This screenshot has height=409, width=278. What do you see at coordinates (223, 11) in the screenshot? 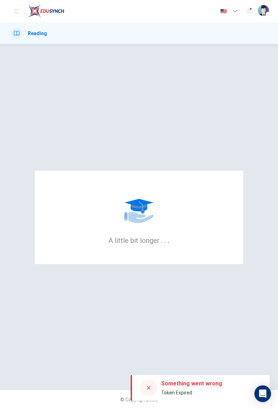
I see `img: en` at bounding box center [223, 11].